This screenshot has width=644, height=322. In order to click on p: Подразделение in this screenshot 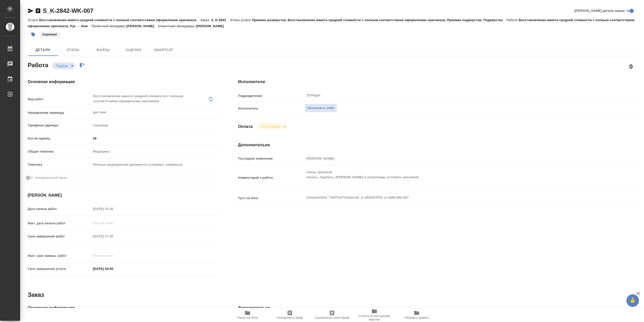, I will do `click(271, 96)`.